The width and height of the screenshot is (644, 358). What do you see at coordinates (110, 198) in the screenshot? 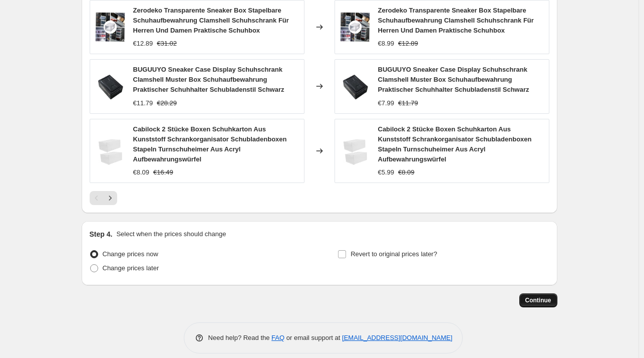
I see `button: Next` at bounding box center [110, 198].